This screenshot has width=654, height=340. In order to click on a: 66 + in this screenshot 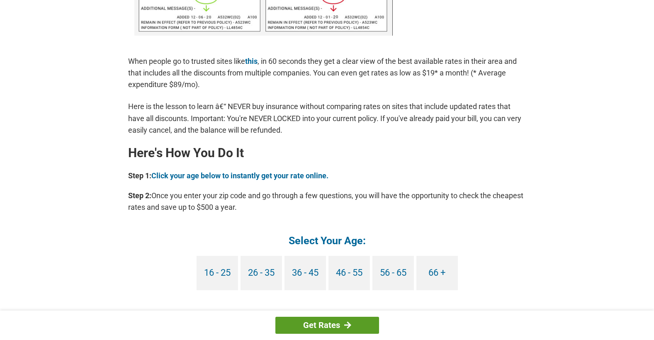, I will do `click(437, 273)`.